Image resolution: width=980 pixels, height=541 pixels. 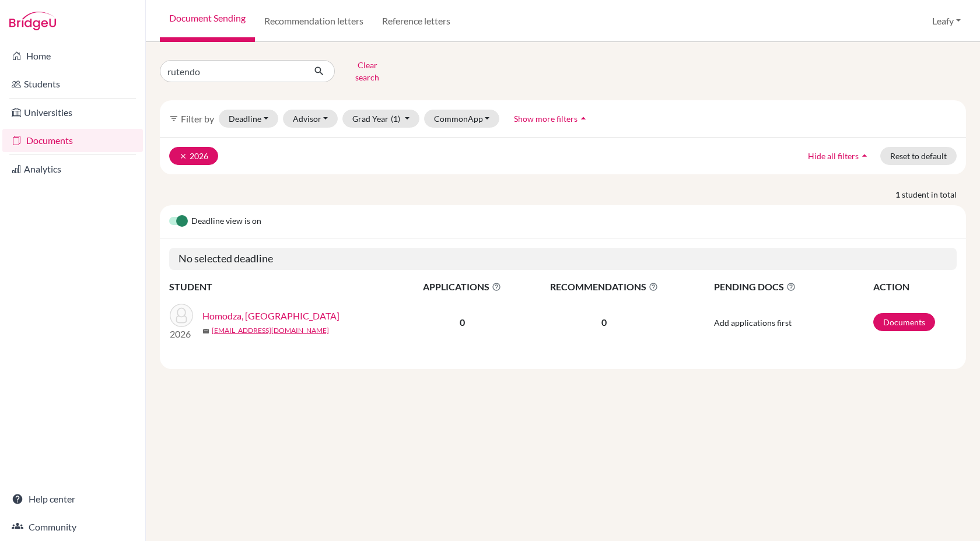 What do you see at coordinates (183, 156) in the screenshot?
I see `i: clear` at bounding box center [183, 156].